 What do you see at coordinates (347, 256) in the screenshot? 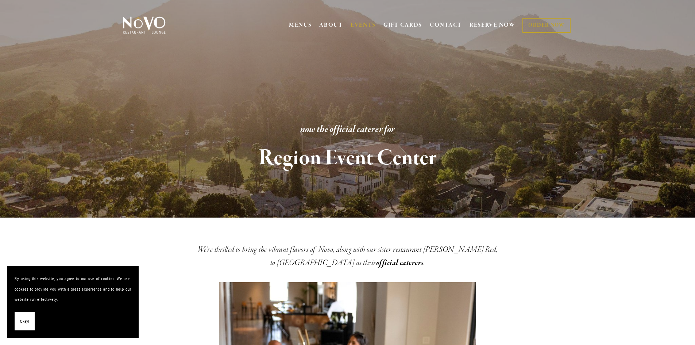
I see `em: We’re thrilled to bring the vibrant flavors of Novo, along with our sister restaurant [PERSON_NAM...` at bounding box center [347, 256].